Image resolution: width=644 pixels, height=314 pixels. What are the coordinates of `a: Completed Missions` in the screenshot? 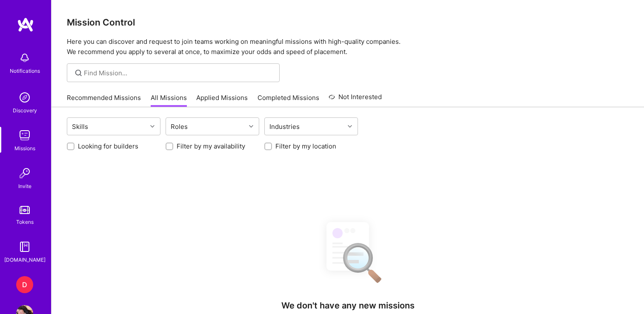 It's located at (288, 100).